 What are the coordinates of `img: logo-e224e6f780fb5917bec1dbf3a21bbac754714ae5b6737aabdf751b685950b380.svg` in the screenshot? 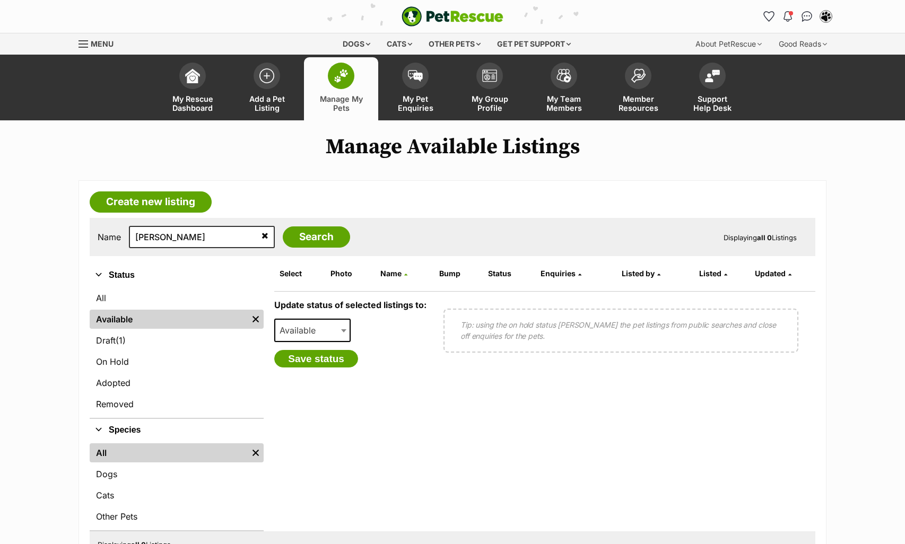 It's located at (453, 16).